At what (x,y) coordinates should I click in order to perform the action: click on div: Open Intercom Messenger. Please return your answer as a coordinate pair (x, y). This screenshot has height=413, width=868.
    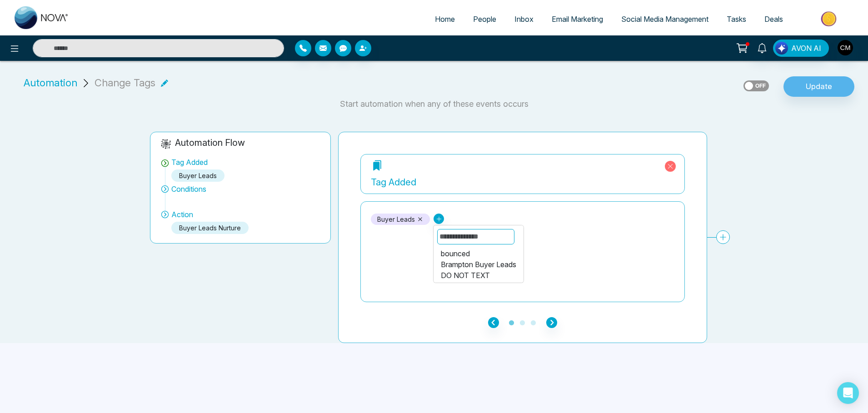
    Looking at the image, I should click on (848, 393).